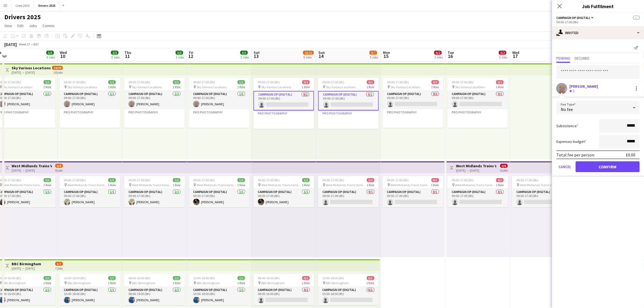 Image resolution: width=644 pixels, height=308 pixels. I want to click on span: 08:00-16:00 (8h), so click(269, 278).